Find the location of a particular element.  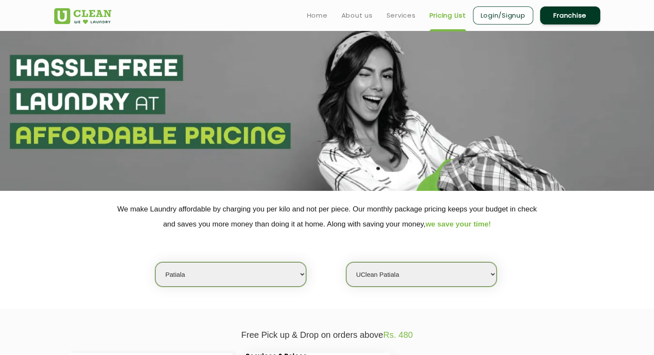

p: Free Pick up & Drop on orders above is located at coordinates (327, 335).